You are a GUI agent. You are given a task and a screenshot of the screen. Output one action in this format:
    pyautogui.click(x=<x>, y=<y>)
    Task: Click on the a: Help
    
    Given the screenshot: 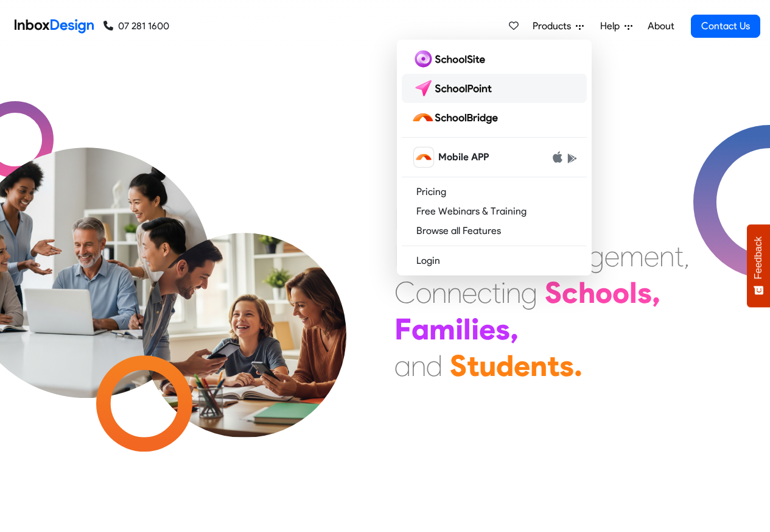 What is the action you would take?
    pyautogui.click(x=616, y=26)
    